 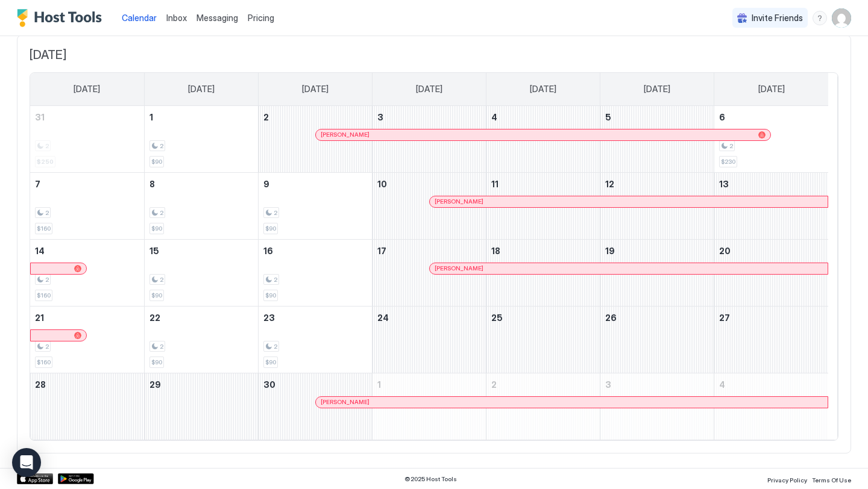 What do you see at coordinates (543, 385) in the screenshot?
I see `a: October 2, 2025` at bounding box center [543, 385].